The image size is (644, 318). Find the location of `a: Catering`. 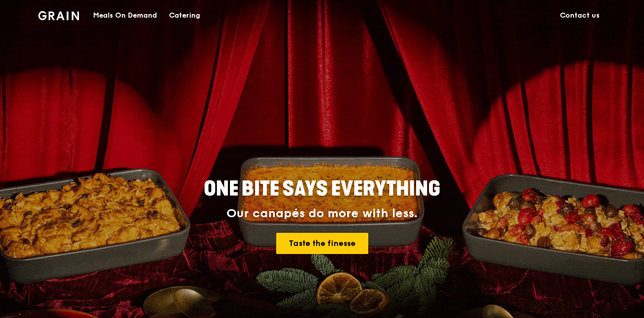

a: Catering is located at coordinates (184, 16).